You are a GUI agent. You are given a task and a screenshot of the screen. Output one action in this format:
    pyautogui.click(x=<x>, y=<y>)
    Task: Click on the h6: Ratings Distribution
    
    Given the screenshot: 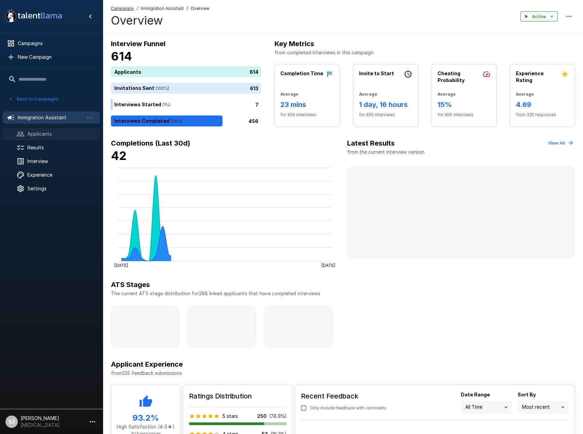 What is the action you would take?
    pyautogui.click(x=237, y=396)
    